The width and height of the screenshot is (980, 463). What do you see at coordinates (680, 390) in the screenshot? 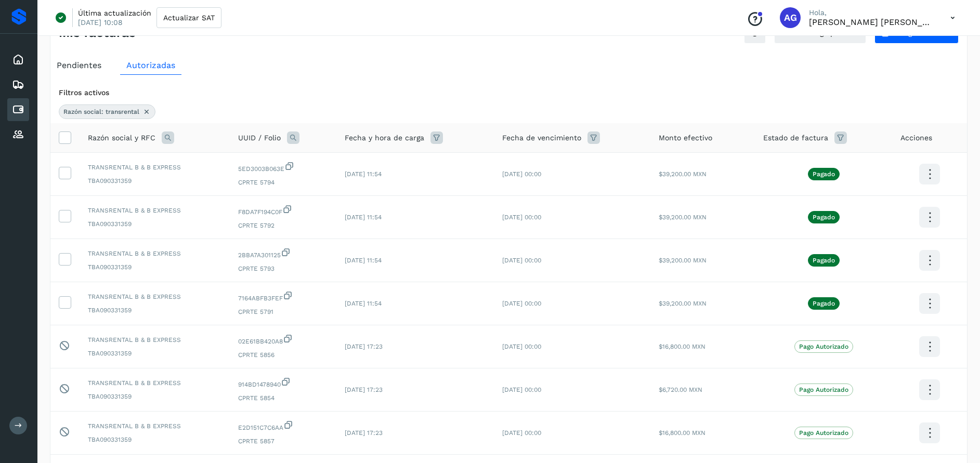
I see `span: $6,720.00 MXN` at bounding box center [680, 390].